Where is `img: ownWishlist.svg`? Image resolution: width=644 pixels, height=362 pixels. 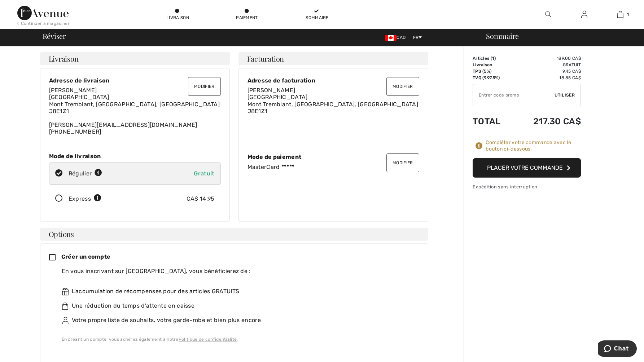
img: ownWishlist.svg is located at coordinates (66, 321).